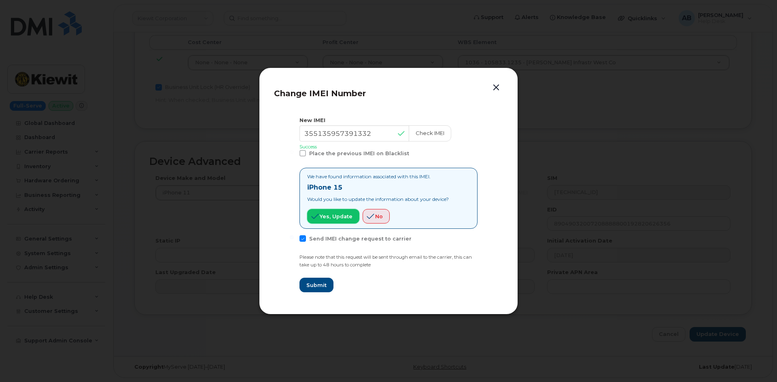 The width and height of the screenshot is (777, 382). Describe the element at coordinates (379, 216) in the screenshot. I see `span: No` at that location.